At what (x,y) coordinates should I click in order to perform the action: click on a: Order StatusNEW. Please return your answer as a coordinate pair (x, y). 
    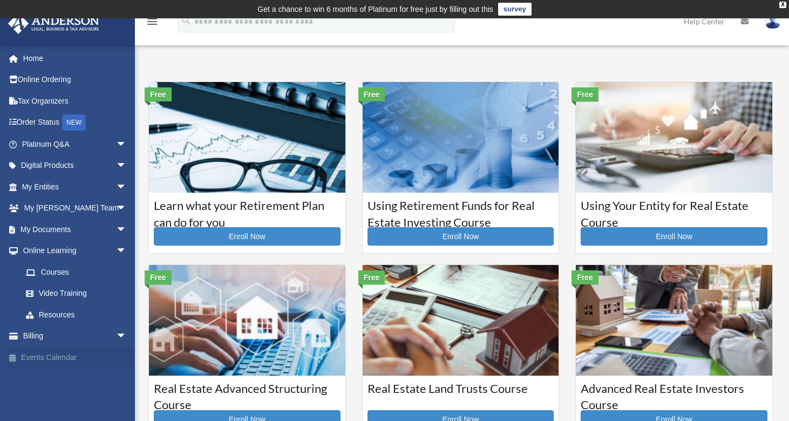
    Looking at the image, I should click on (75, 123).